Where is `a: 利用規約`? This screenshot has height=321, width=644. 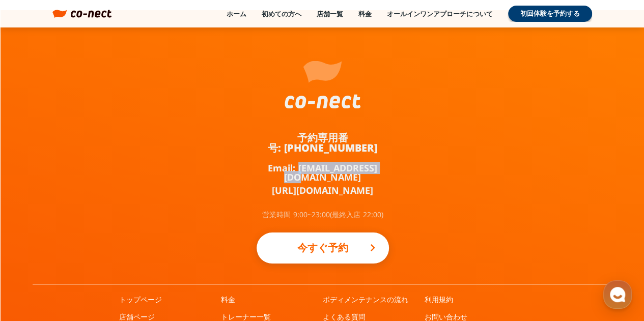 a: 利用規約 is located at coordinates (439, 300).